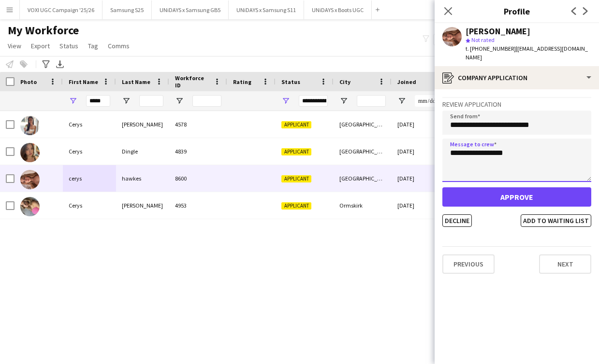 The width and height of the screenshot is (599, 364). I want to click on div: Ormskirk, so click(362, 205).